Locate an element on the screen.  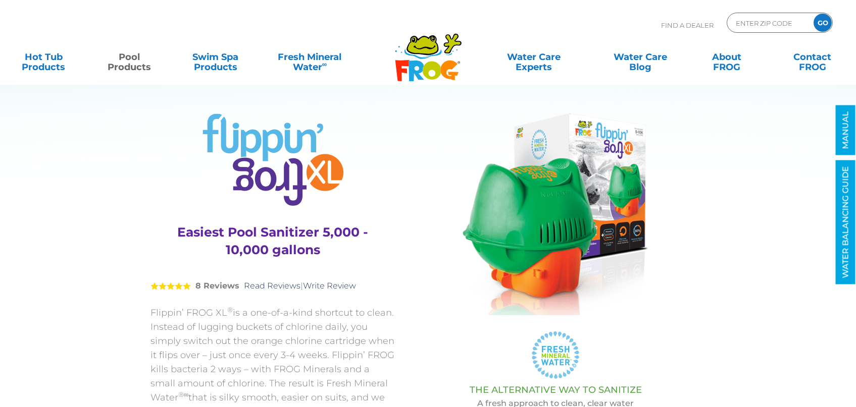
input: GO is located at coordinates (822, 23).